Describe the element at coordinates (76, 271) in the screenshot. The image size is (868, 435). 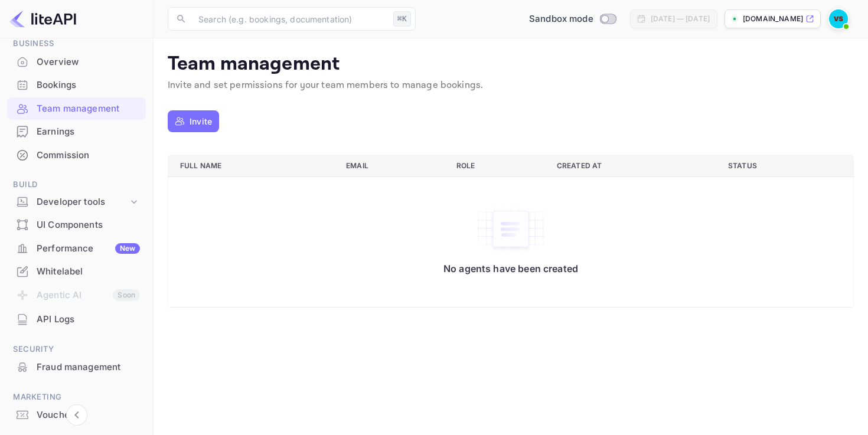
I see `a: Whitelabel` at that location.